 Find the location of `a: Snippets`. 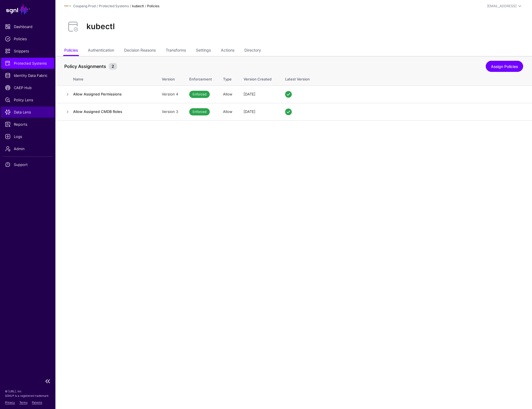

a: Snippets is located at coordinates (28, 51).